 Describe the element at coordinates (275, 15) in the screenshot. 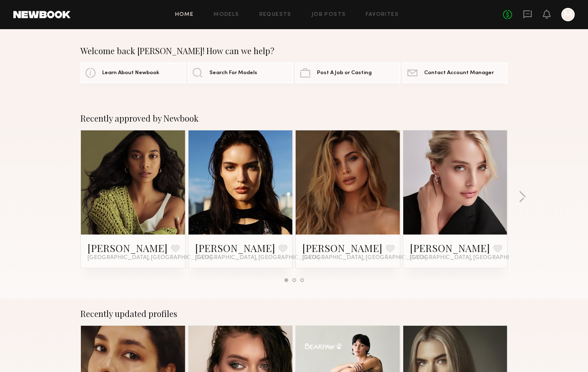

I see `a: Requests` at that location.